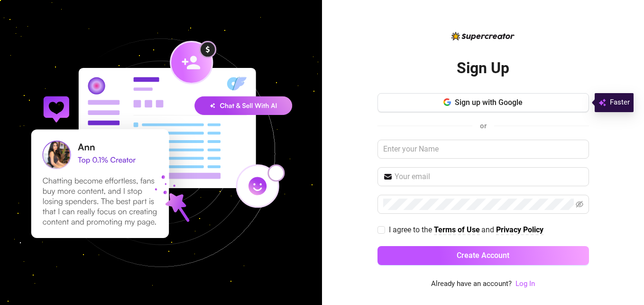 The height and width of the screenshot is (305, 644). I want to click on span: Create Account, so click(483, 255).